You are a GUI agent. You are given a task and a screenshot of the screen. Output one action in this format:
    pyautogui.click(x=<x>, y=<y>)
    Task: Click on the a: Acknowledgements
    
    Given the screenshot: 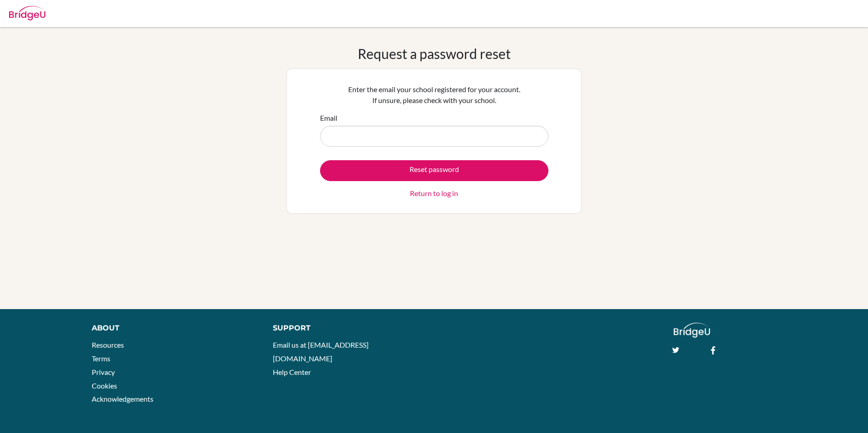 What is the action you would take?
    pyautogui.click(x=123, y=399)
    